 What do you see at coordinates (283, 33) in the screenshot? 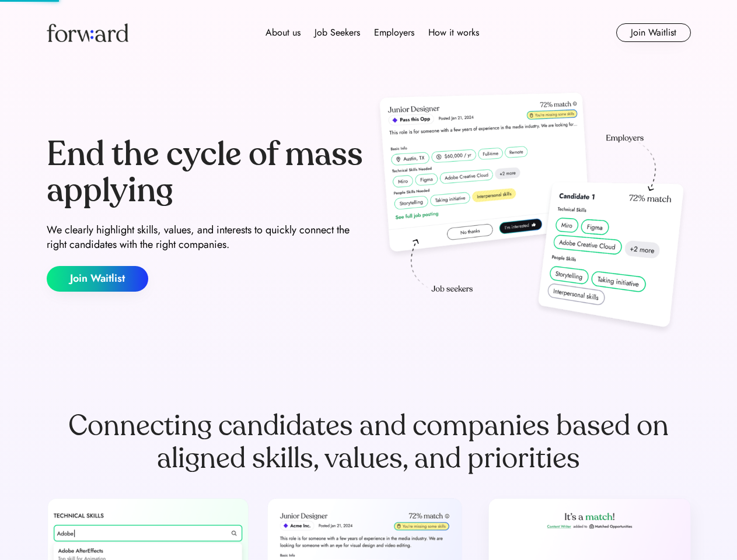
I see `div: About us` at bounding box center [283, 33].